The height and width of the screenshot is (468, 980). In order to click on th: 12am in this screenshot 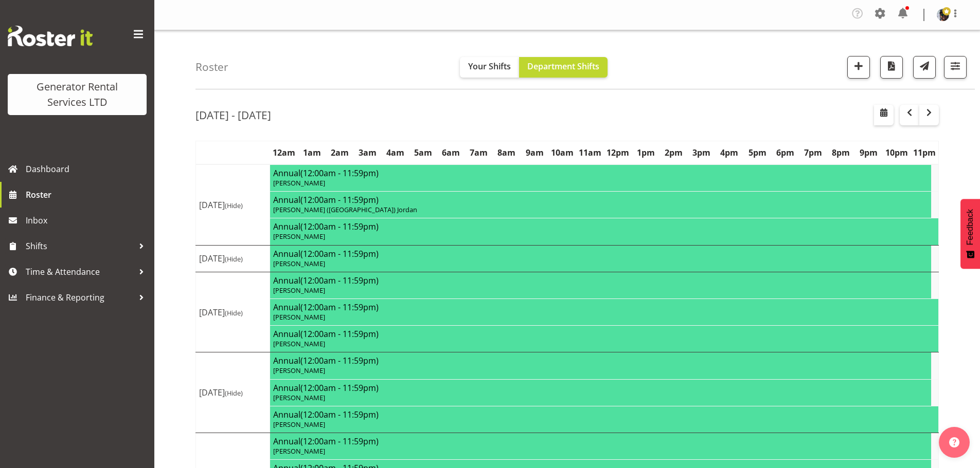, I will do `click(284, 153)`.